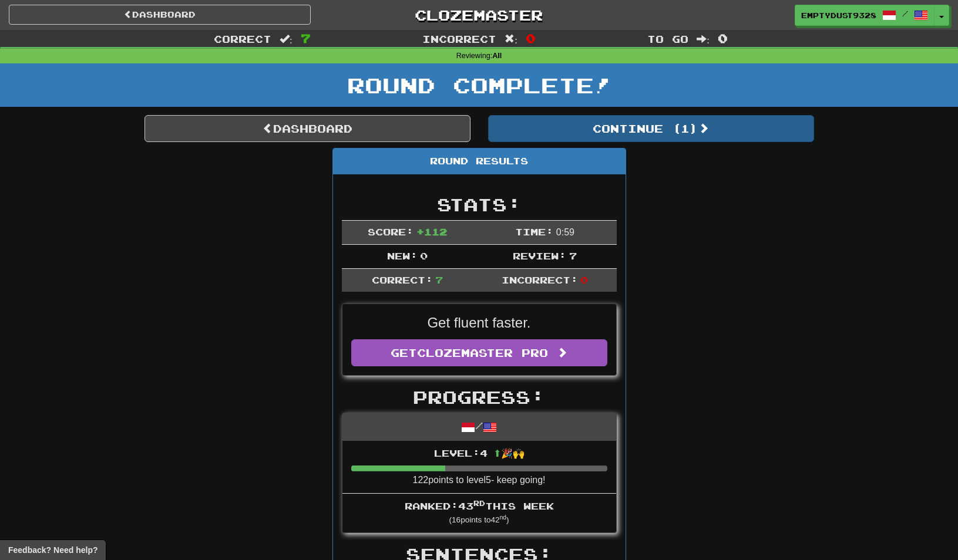 Image resolution: width=958 pixels, height=560 pixels. I want to click on strong: All, so click(497, 56).